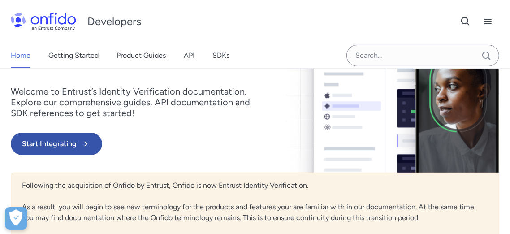  Describe the element at coordinates (16, 218) in the screenshot. I see `button: Open Preferences` at that location.